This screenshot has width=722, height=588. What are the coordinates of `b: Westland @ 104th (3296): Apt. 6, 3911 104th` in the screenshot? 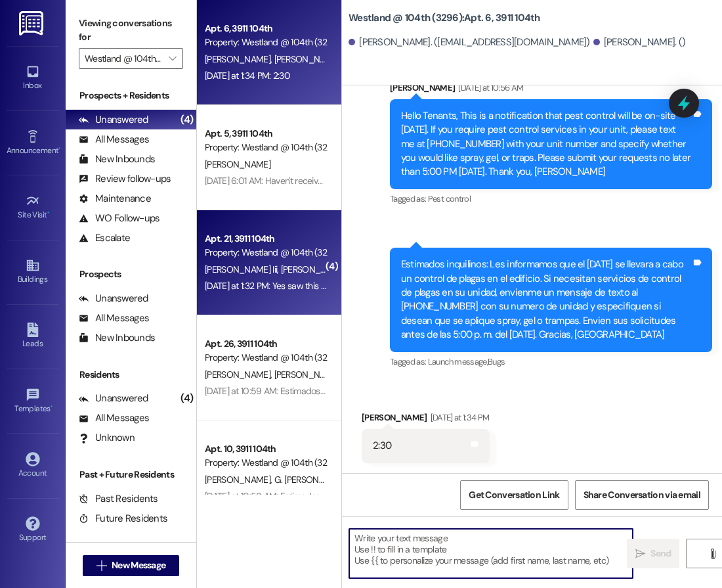 It's located at (444, 17).